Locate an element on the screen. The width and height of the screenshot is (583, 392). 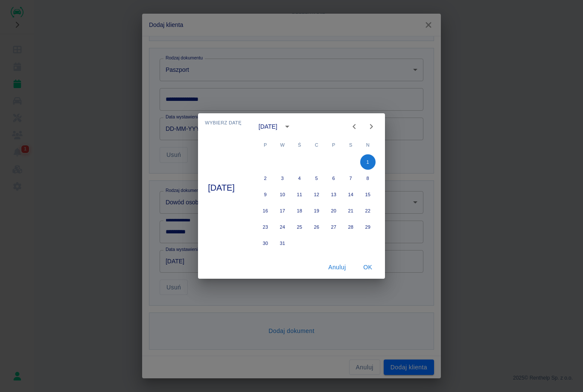
button: 28 is located at coordinates (351, 227).